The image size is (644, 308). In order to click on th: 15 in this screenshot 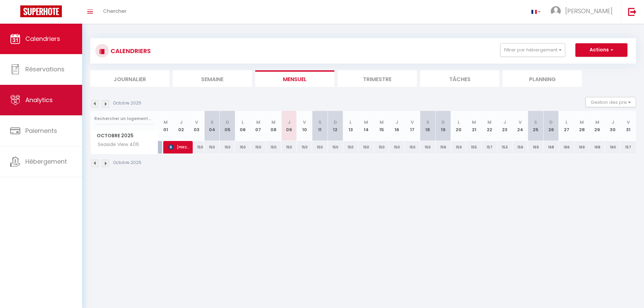, I will do `click(382, 126)`.